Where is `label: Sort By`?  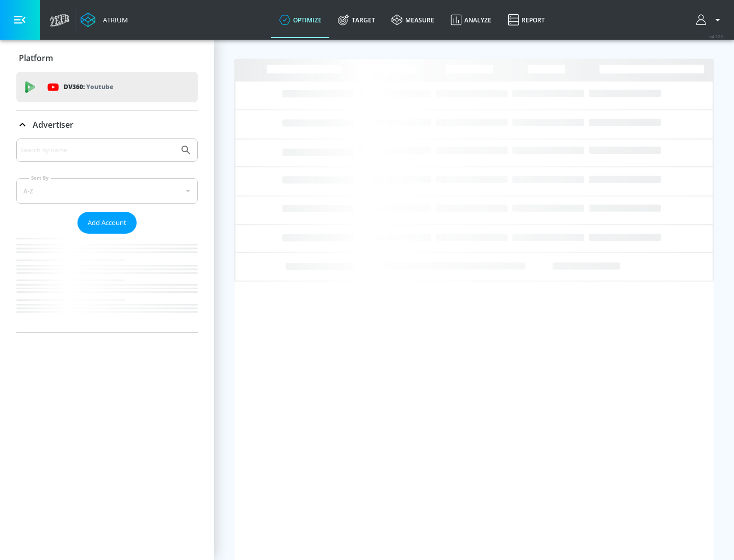 label: Sort By is located at coordinates (40, 178).